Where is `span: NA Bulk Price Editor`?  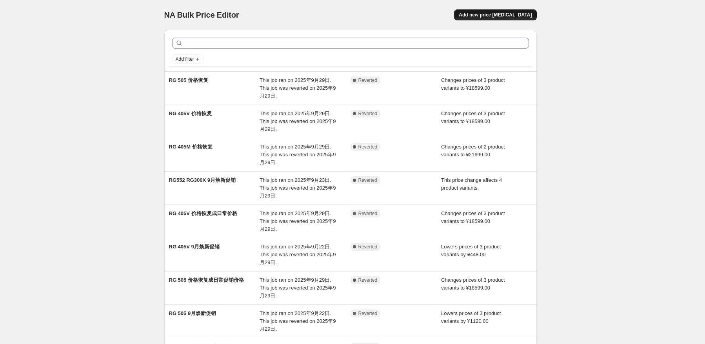
span: NA Bulk Price Editor is located at coordinates (202, 15).